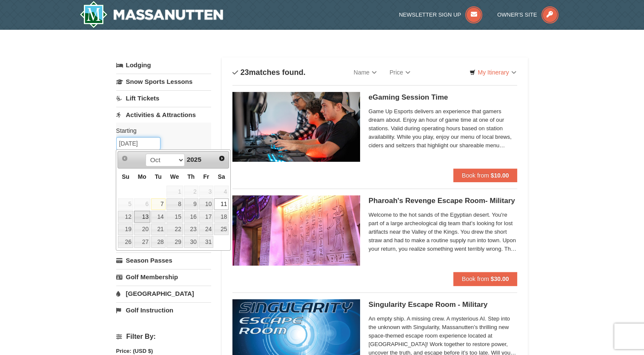  What do you see at coordinates (485, 175) in the screenshot?
I see `button: Book from $10.00` at bounding box center [485, 175].